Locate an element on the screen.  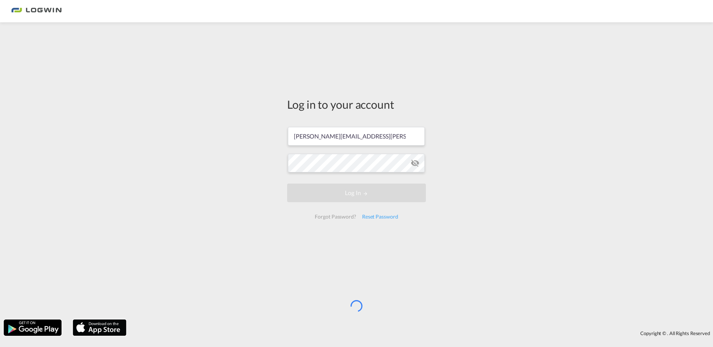
input: Enter email/phone number is located at coordinates (356, 136).